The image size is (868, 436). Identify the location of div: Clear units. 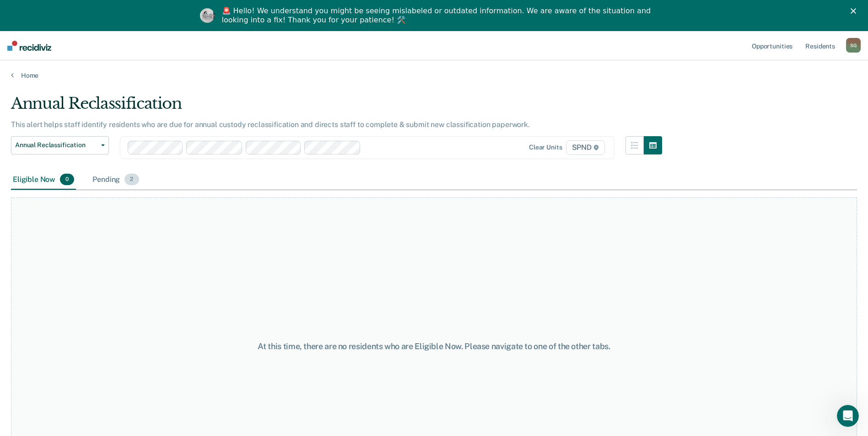
(545, 147).